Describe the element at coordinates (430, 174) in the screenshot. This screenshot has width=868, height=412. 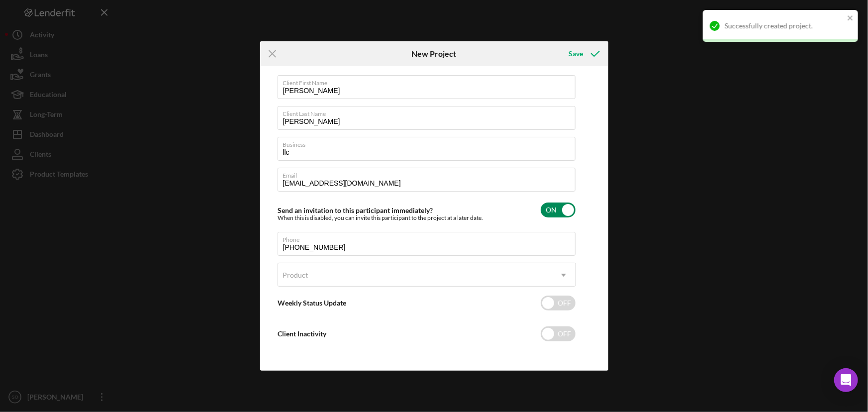
I see `label: Email` at that location.